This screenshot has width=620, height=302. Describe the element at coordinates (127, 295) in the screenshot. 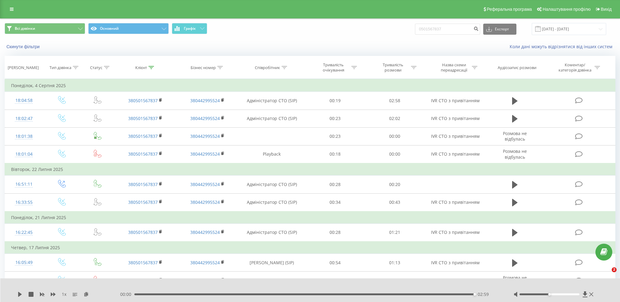

I see `span: 00:00` at that location.